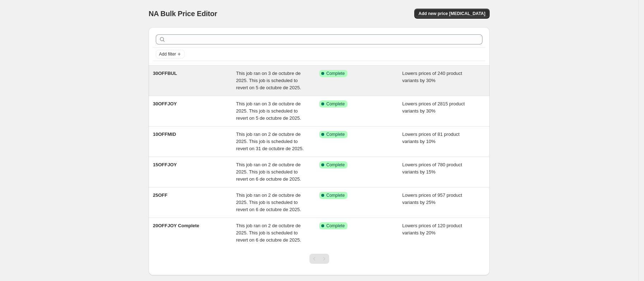 The width and height of the screenshot is (644, 281). What do you see at coordinates (319, 259) in the screenshot?
I see `nav: Pagination` at bounding box center [319, 259].